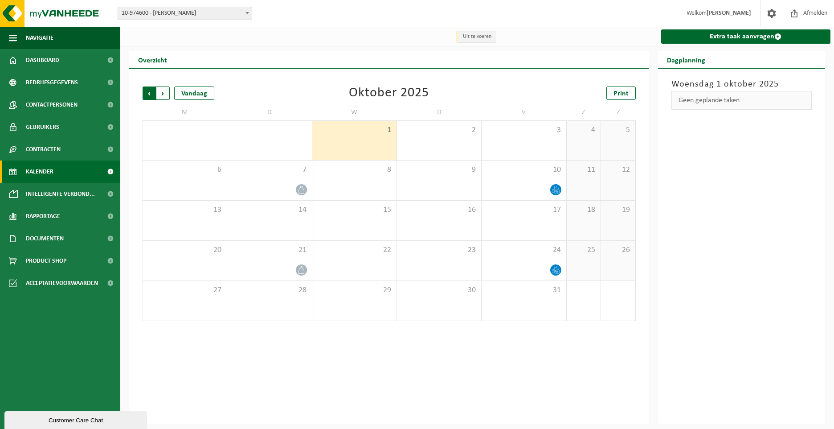  I want to click on div: Vandaag, so click(194, 93).